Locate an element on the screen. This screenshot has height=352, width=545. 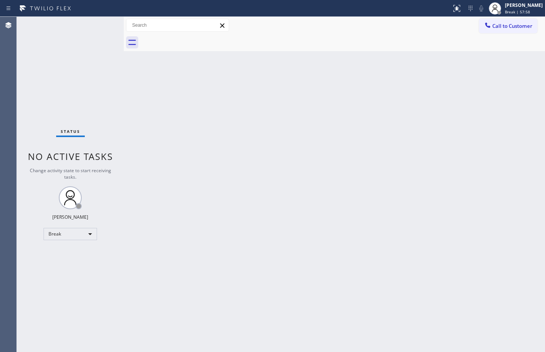
span: No active tasks is located at coordinates (70, 156).